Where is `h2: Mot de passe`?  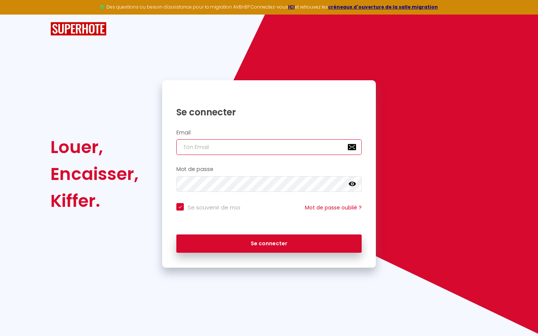
h2: Mot de passe is located at coordinates (269, 169).